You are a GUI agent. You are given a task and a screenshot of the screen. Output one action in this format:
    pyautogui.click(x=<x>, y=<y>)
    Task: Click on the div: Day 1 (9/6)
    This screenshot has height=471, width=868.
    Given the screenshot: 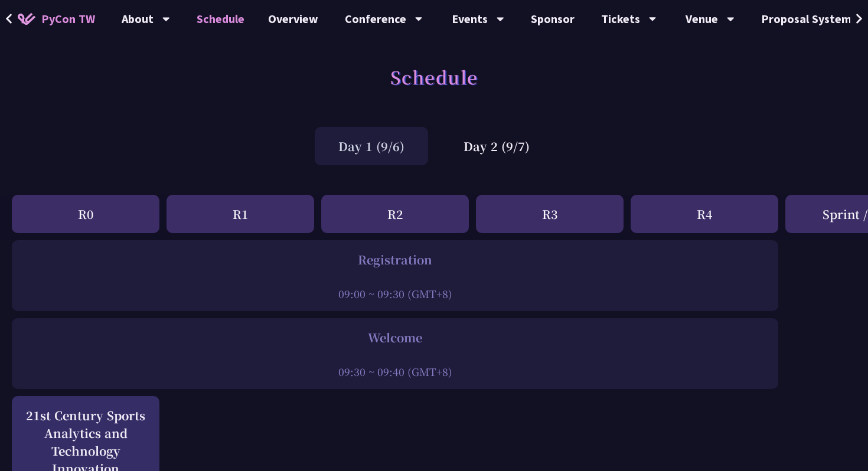 What is the action you would take?
    pyautogui.click(x=371, y=146)
    